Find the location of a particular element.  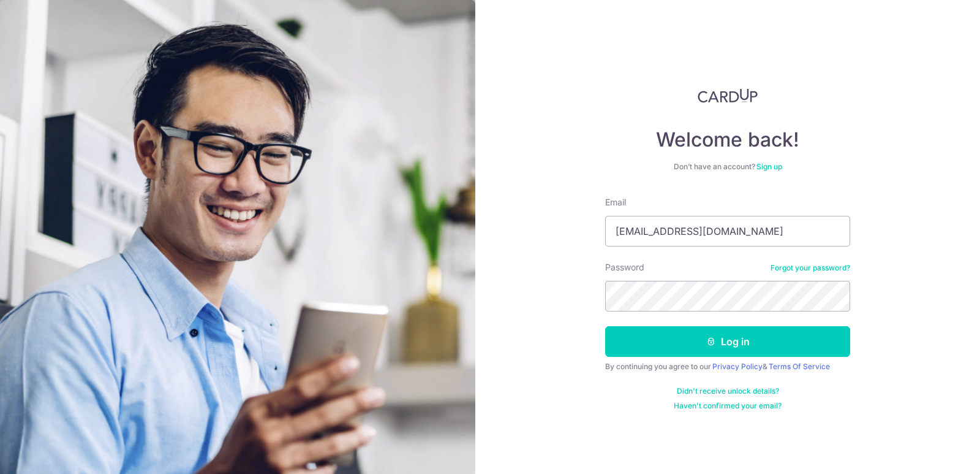

a: Didn't receive unlock details? is located at coordinates (727, 391).